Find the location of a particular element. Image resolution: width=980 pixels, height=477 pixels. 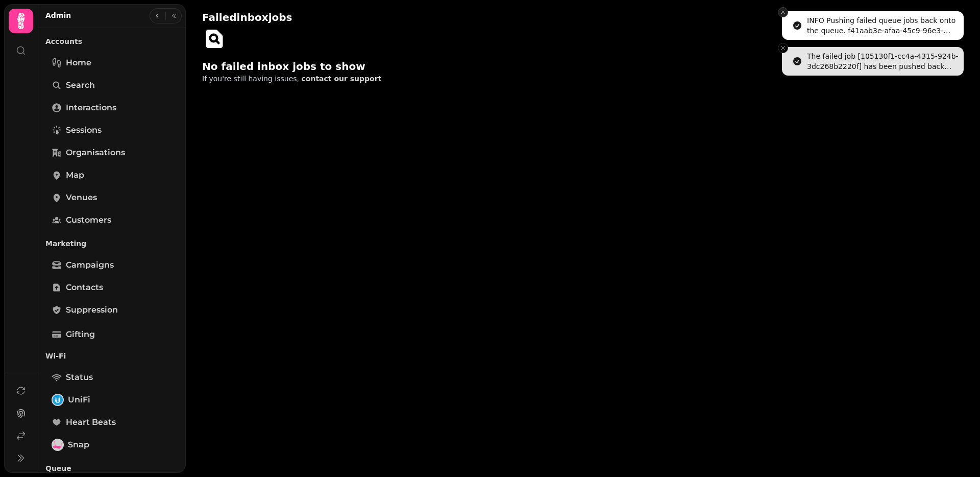

p: Marketing is located at coordinates (111, 243).